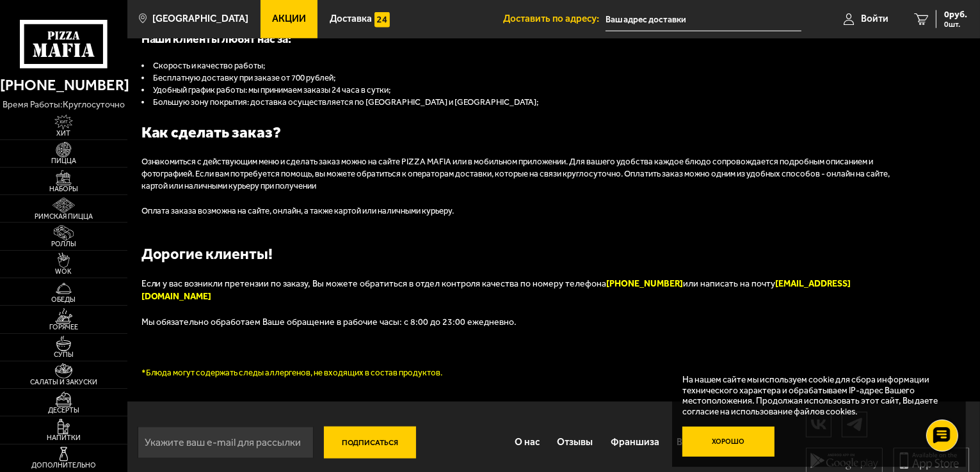  Describe the element at coordinates (554, 18) in the screenshot. I see `span: Доставить по адресу:` at that location.